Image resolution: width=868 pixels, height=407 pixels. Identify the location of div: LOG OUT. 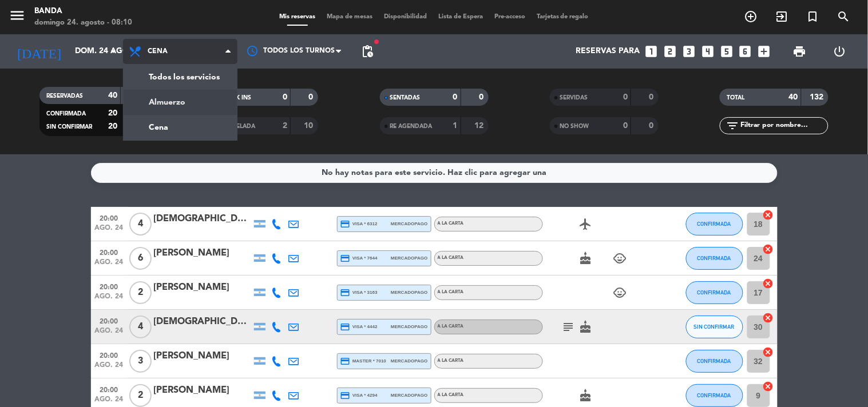
(840, 51).